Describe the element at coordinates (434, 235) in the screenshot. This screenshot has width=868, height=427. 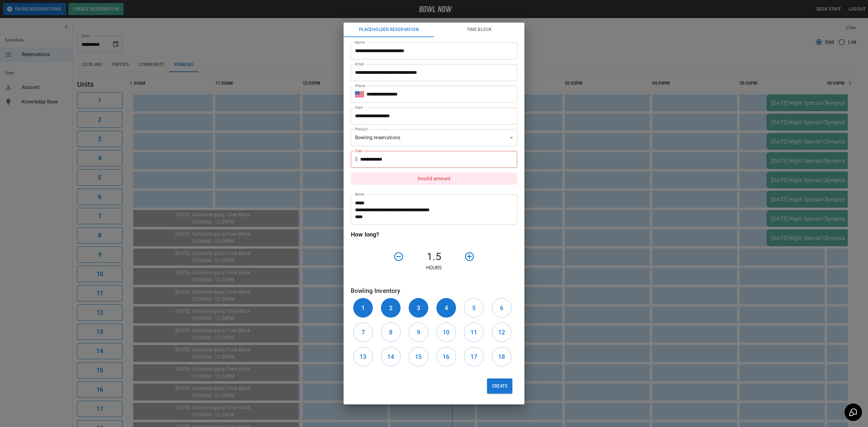
I see `h6: How long?` at that location.